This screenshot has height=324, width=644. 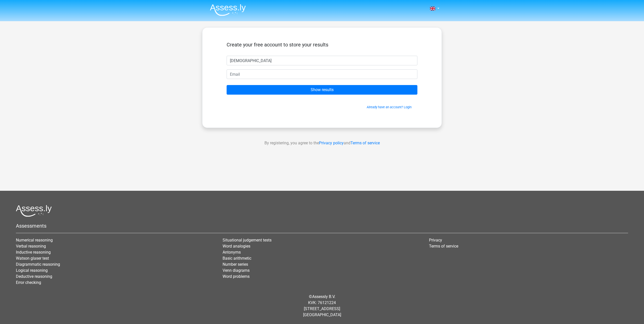 I want to click on a: Numerical reasoning, so click(x=34, y=240).